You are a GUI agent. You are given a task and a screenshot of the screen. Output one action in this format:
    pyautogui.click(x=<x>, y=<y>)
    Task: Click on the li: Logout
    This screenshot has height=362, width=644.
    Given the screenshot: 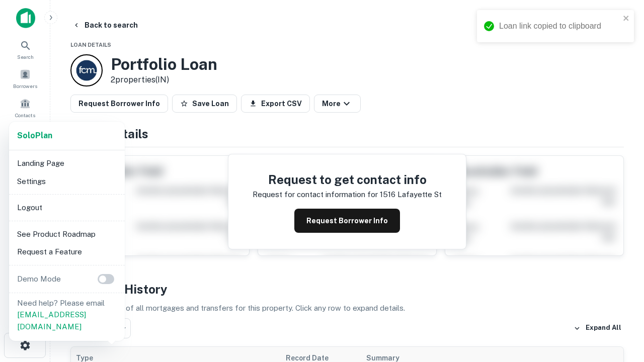 What is the action you would take?
    pyautogui.click(x=67, y=208)
    